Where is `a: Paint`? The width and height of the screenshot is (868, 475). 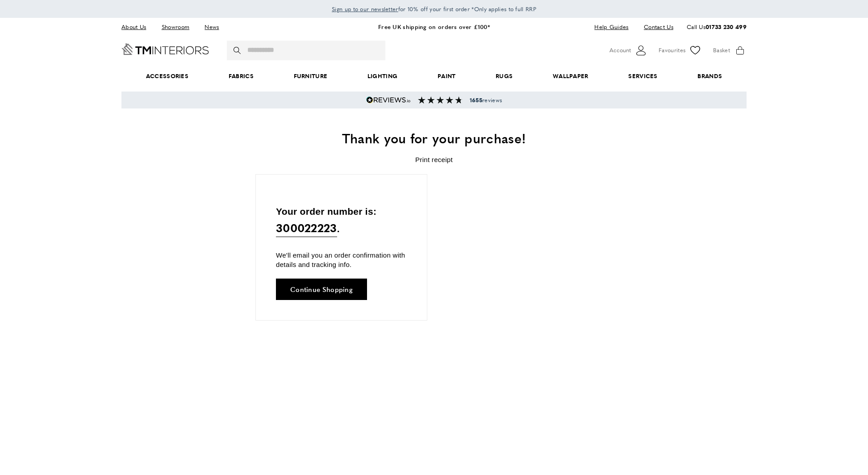 a: Paint is located at coordinates (446, 76).